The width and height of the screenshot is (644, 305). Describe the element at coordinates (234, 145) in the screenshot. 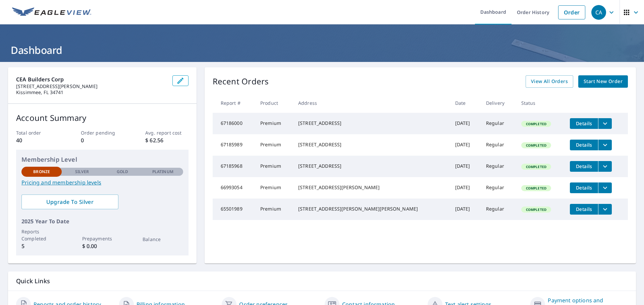

I see `td: 67185989` at that location.